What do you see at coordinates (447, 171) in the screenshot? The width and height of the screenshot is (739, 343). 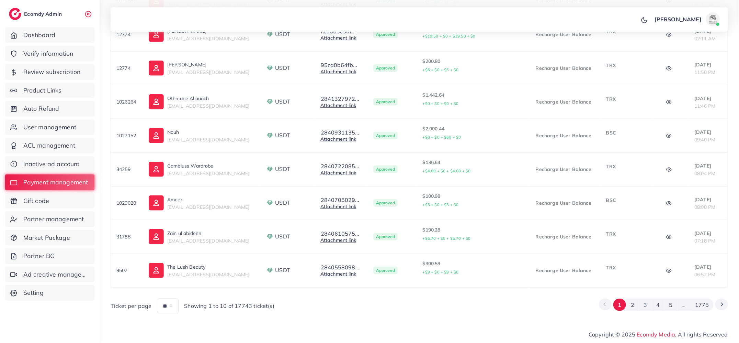 I see `small: +$4.08 + $0 + $4.08 + $0` at bounding box center [447, 171].